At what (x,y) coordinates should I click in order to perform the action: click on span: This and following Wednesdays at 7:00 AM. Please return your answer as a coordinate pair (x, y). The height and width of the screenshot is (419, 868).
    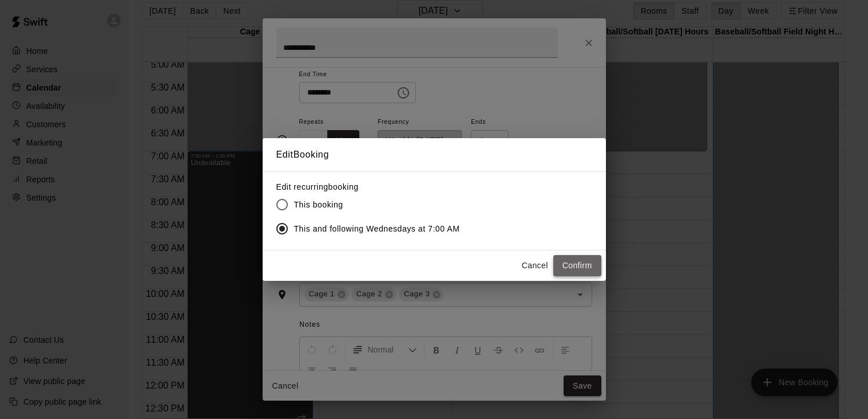
    Looking at the image, I should click on (377, 228).